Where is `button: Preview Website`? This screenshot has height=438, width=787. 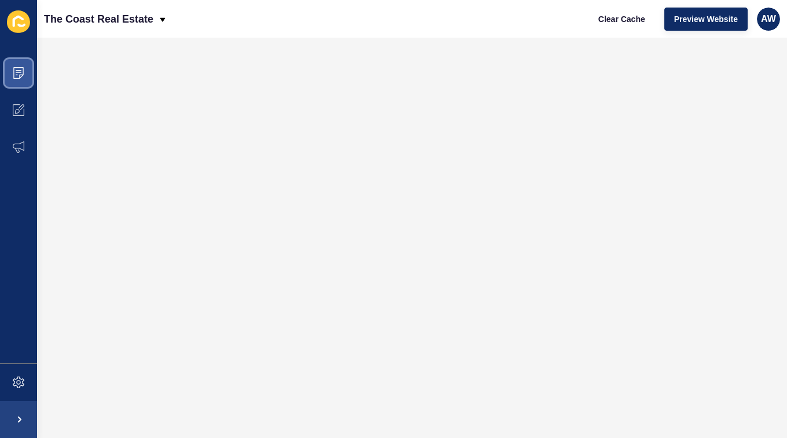 button: Preview Website is located at coordinates (706, 19).